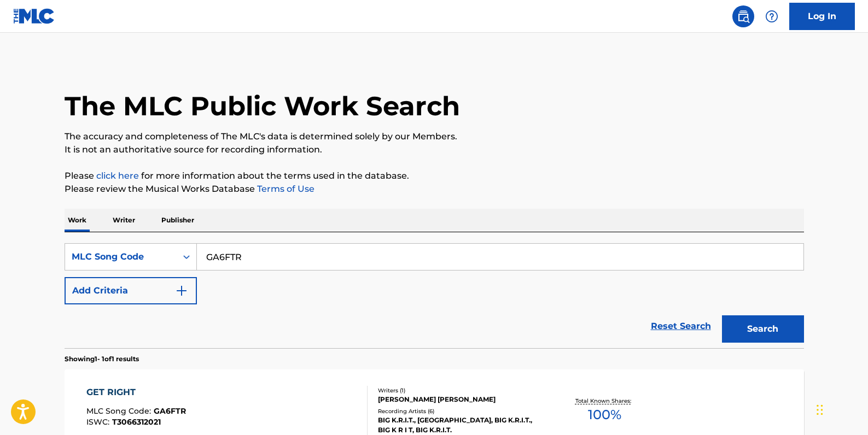 Image resolution: width=868 pixels, height=435 pixels. Describe the element at coordinates (434, 176) in the screenshot. I see `p: Please for more information about the terms used in the database.` at that location.